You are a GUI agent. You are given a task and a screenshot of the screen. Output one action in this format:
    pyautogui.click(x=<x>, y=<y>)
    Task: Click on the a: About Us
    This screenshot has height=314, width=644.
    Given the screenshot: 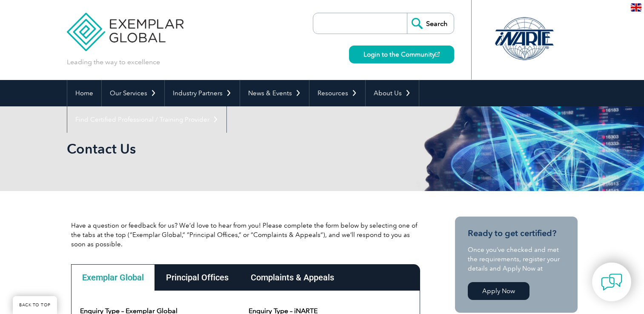 What is the action you would take?
    pyautogui.click(x=392, y=93)
    